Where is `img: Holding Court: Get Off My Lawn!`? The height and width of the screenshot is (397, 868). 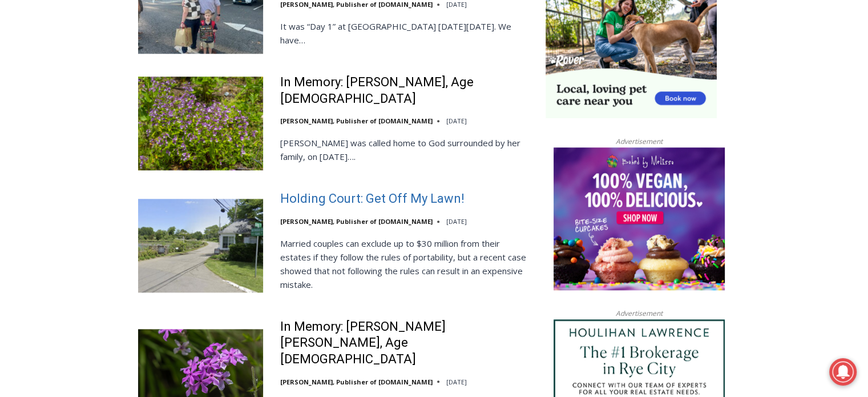 img: Holding Court: Get Off My Lawn! is located at coordinates (200, 246).